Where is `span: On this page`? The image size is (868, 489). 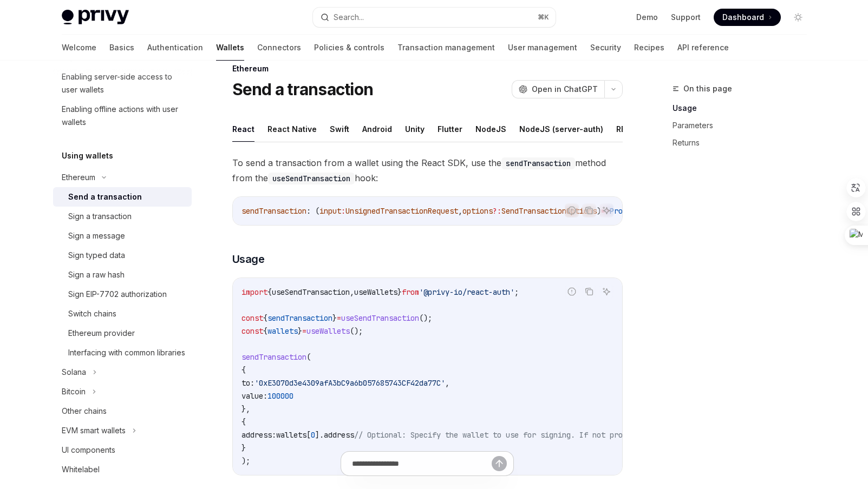
span: On this page is located at coordinates (708, 89).